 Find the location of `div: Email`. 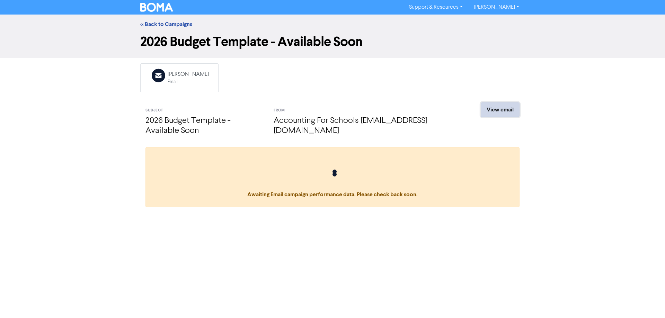

div: Email is located at coordinates (188, 82).